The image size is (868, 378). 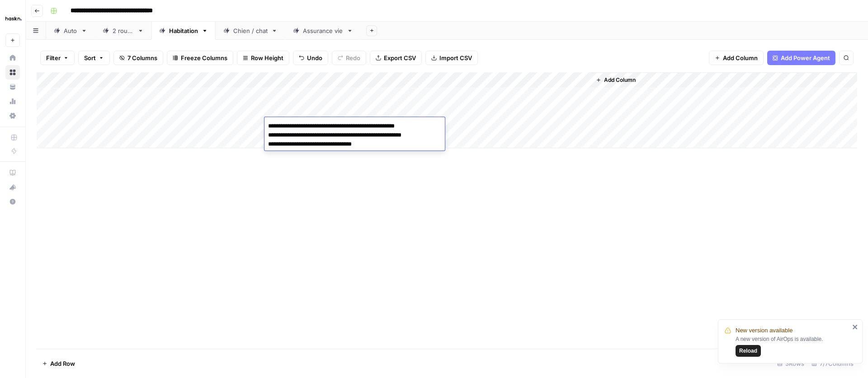 What do you see at coordinates (315, 58) in the screenshot?
I see `span: Undo` at bounding box center [315, 58].